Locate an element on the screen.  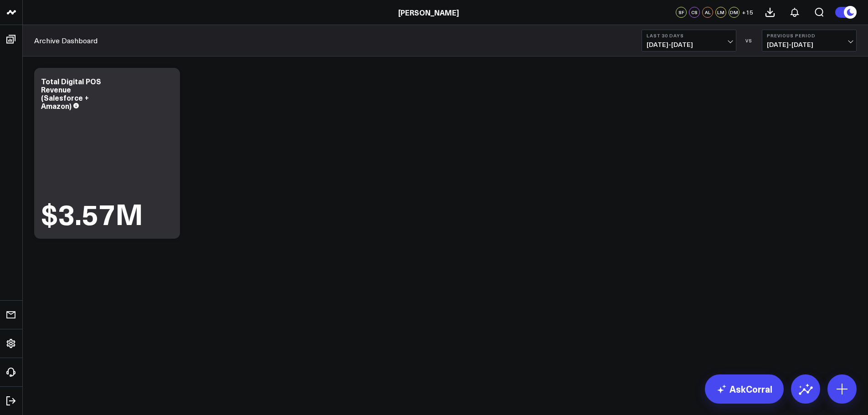
div: CS is located at coordinates (695, 12).